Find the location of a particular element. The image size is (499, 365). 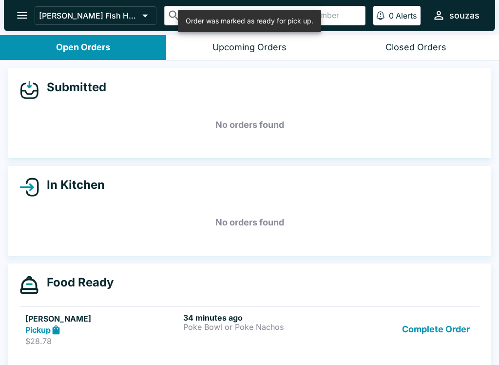

p: Poke Bowl or Poke Nachos is located at coordinates (260, 327).